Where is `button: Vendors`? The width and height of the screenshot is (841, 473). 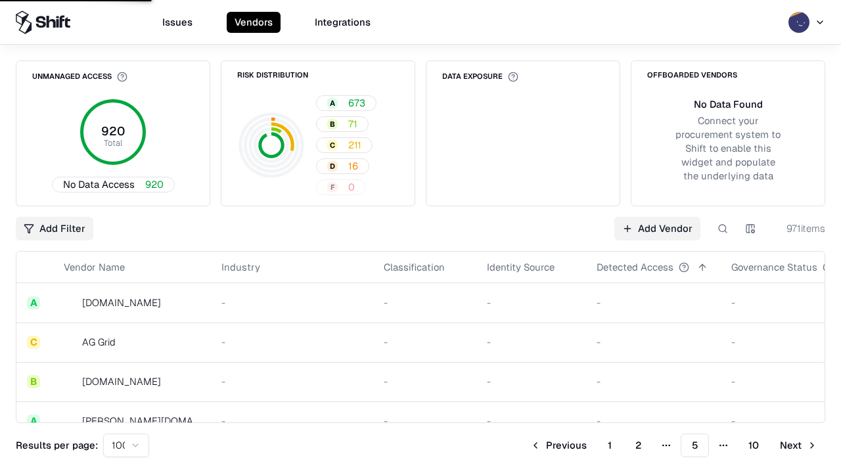 button: Vendors is located at coordinates (254, 22).